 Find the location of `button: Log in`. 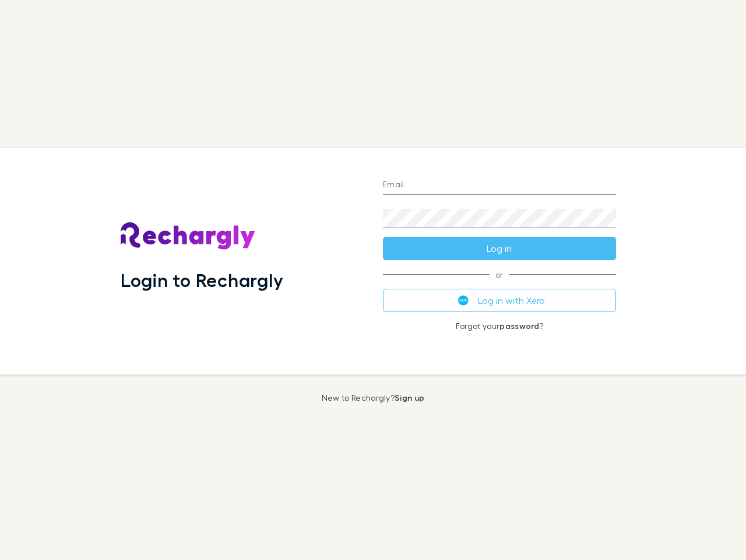

button: Log in is located at coordinates (500, 248).